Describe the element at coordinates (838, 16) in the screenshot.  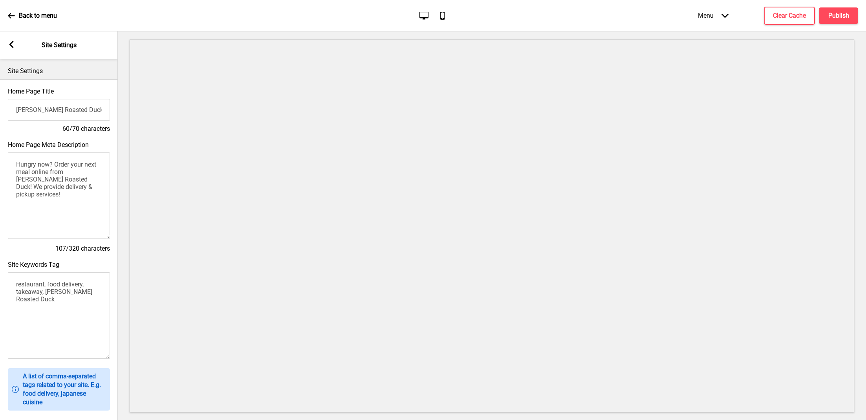
I see `h4: Publish` at that location.